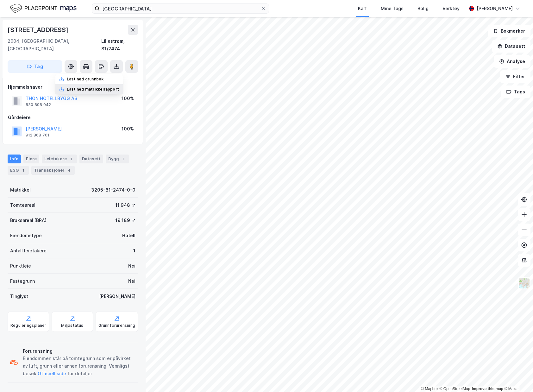  I want to click on input: Søk på adresse, matrikkel, gårdeiere, leietakere eller personer, so click(181, 9).